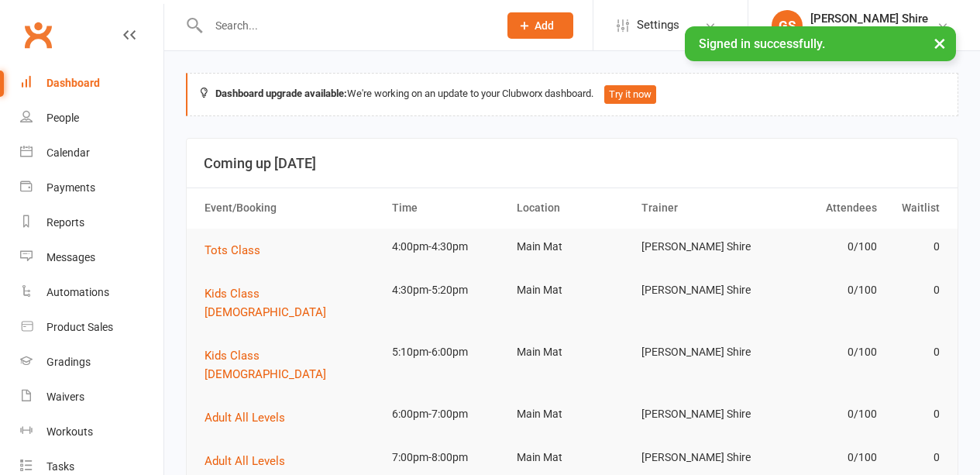 The height and width of the screenshot is (475, 980). Describe the element at coordinates (447, 352) in the screenshot. I see `td: 5:10pm-6:00pm` at that location.